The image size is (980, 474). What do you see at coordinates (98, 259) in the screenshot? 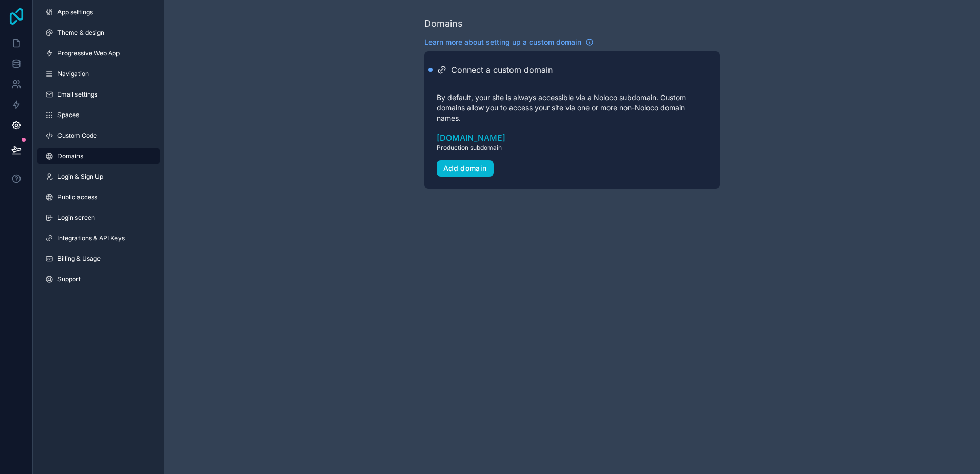
I see `a: Billing & Usage` at bounding box center [98, 259].